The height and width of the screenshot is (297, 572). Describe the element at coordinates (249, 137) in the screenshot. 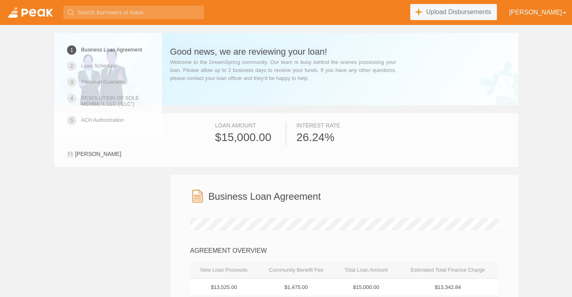

I see `div: $15,000.00` at that location.